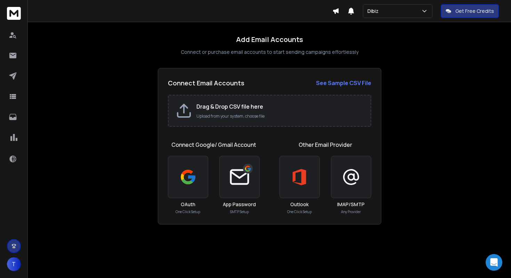 This screenshot has height=278, width=511. I want to click on h3: App Password, so click(239, 205).